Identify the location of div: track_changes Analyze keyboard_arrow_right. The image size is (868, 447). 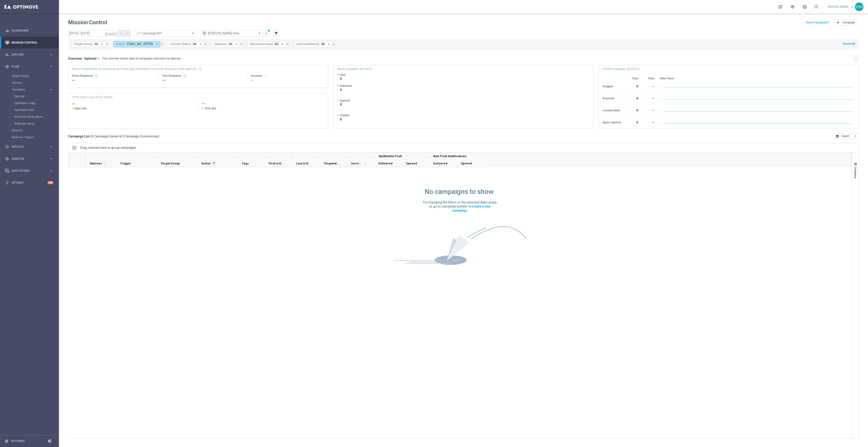
(29, 159).